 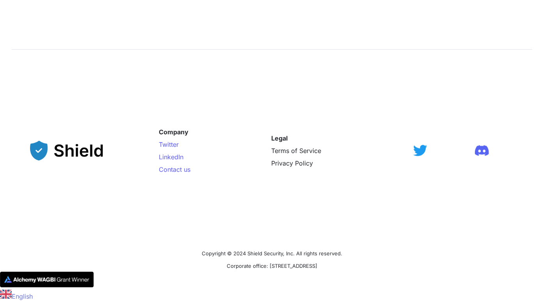 What do you see at coordinates (292, 163) in the screenshot?
I see `span: Privacy Policy` at bounding box center [292, 163].